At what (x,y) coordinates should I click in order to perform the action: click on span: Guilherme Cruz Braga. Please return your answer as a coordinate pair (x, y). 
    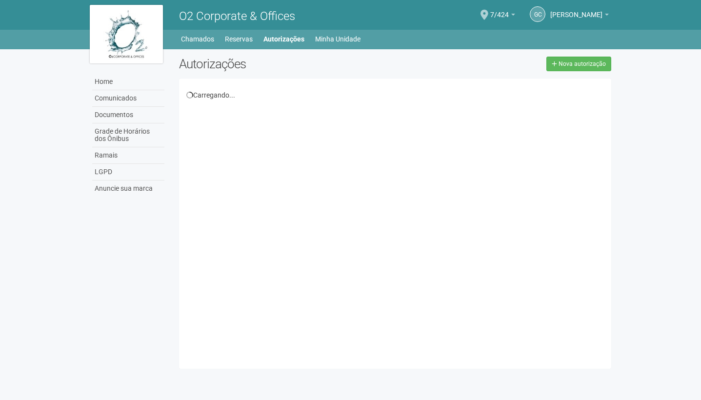
    Looking at the image, I should click on (577, 10).